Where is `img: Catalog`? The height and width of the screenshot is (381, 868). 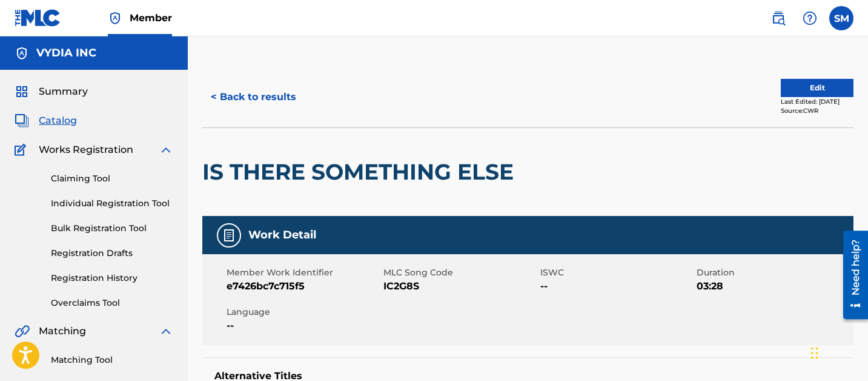
img: Catalog is located at coordinates (22, 120).